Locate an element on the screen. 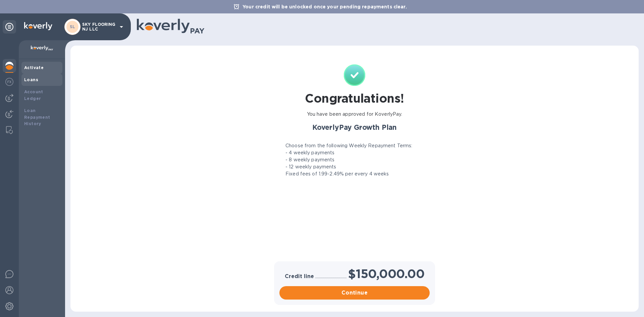 This screenshot has height=317, width=644. h1: $150,000.00 is located at coordinates (386, 274).